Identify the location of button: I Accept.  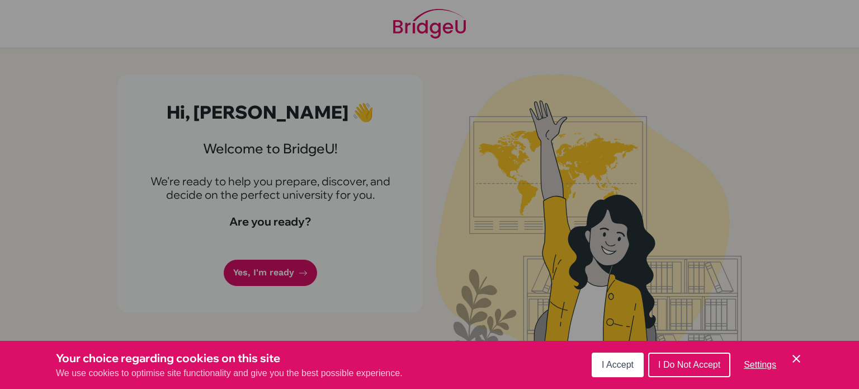
(617, 365).